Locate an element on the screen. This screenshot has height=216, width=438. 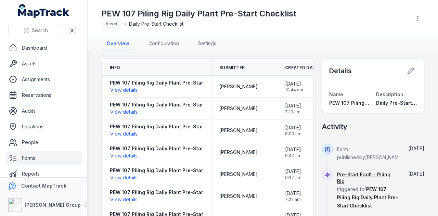
span: Submitter is located at coordinates (232, 68).